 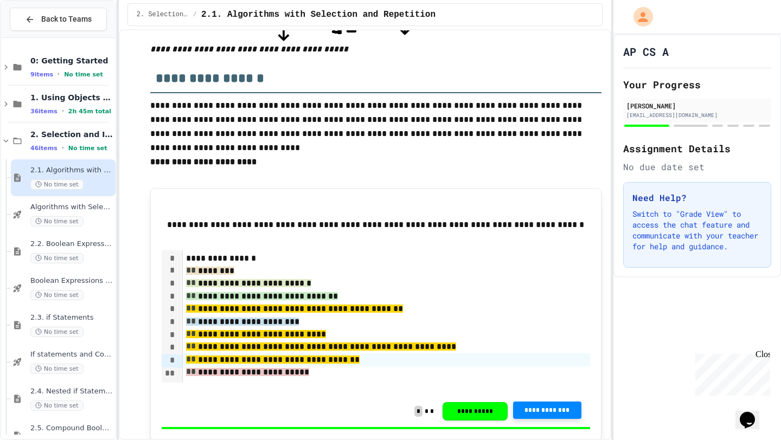 I want to click on div: My Account, so click(x=639, y=17).